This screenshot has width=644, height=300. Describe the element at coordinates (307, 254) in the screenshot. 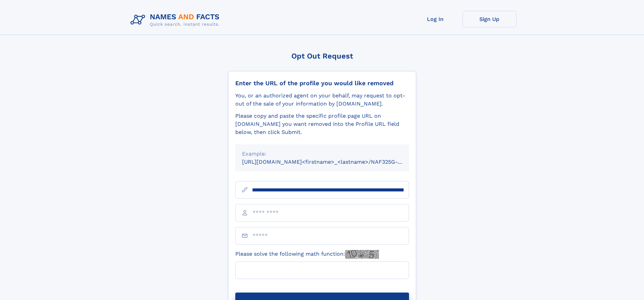

I see `label: Please solve the following math function:` at that location.